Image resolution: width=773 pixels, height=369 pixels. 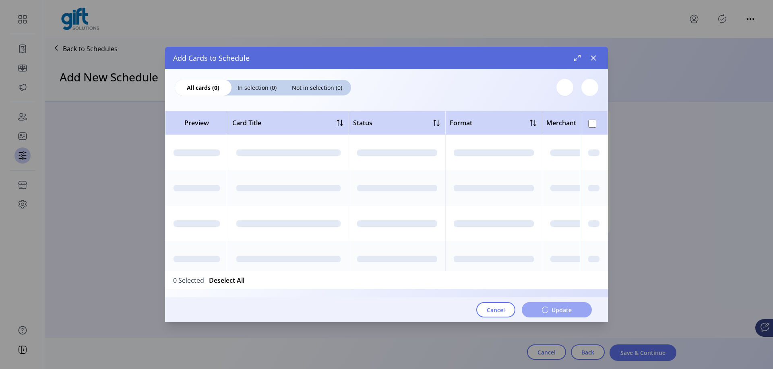 What do you see at coordinates (227, 280) in the screenshot?
I see `span: Deselect All` at bounding box center [227, 280].